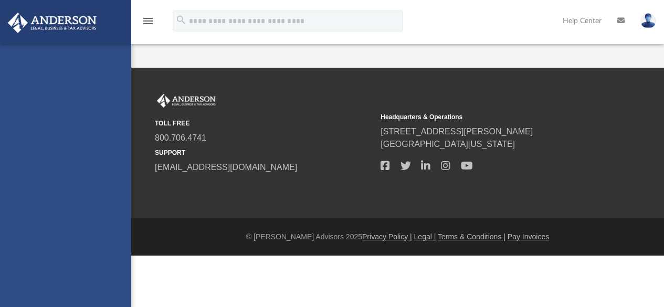  I want to click on small: Headquarters & Operations, so click(490, 117).